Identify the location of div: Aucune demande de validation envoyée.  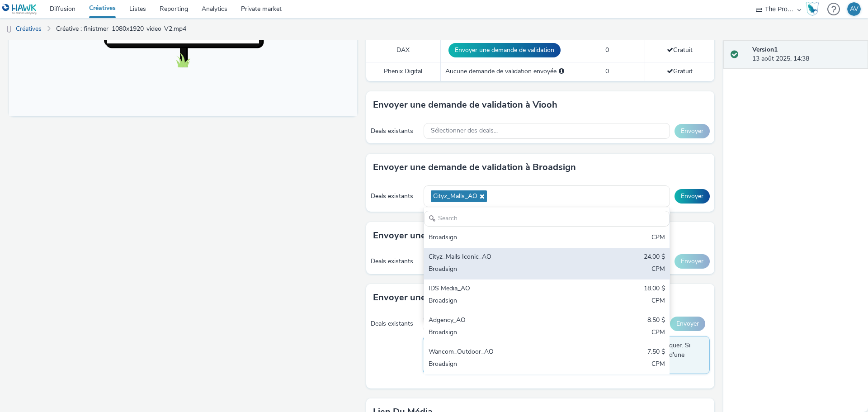
(505, 72).